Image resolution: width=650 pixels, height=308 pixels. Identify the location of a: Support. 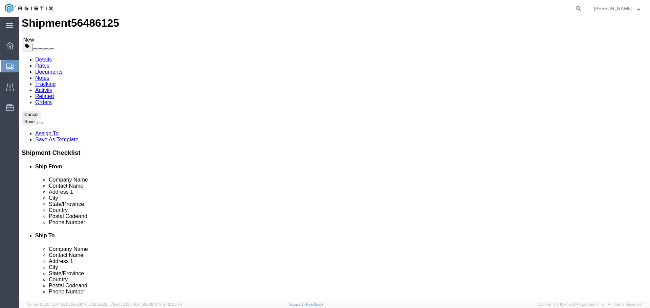
(297, 304).